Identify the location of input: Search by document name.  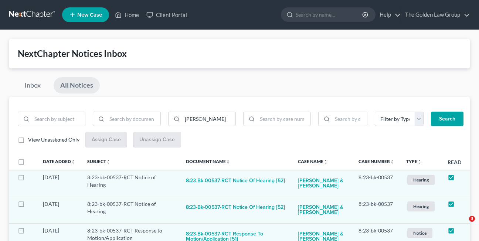
(133, 119).